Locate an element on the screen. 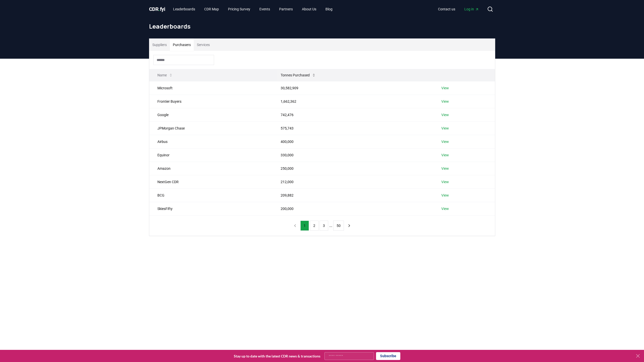 Image resolution: width=644 pixels, height=362 pixels. button: next page is located at coordinates (349, 226).